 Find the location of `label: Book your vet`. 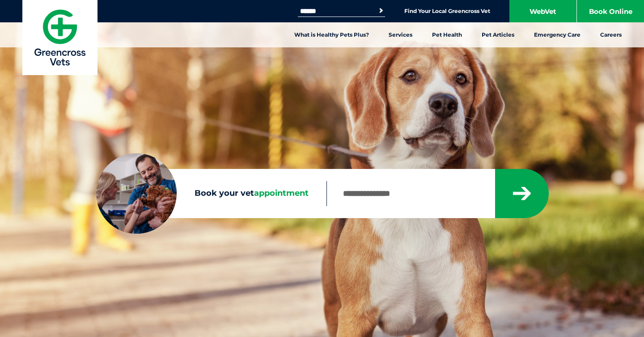

label: Book your vet is located at coordinates (211, 193).